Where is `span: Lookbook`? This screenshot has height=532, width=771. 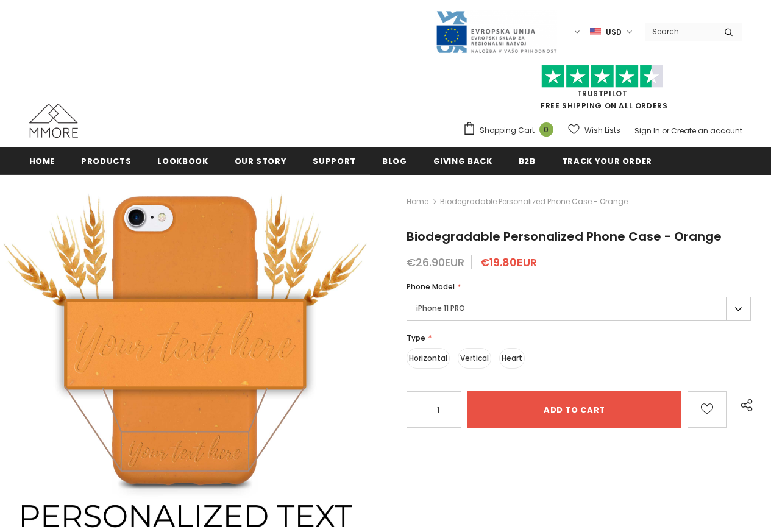
span: Lookbook is located at coordinates (182, 161).